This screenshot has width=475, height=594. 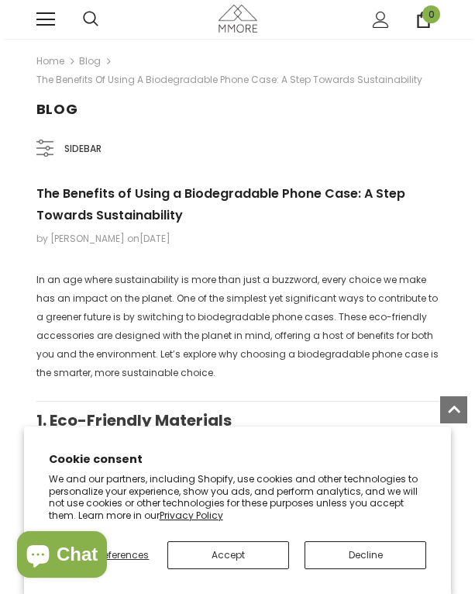 What do you see at coordinates (149, 238) in the screenshot?
I see `span: on` at bounding box center [149, 238].